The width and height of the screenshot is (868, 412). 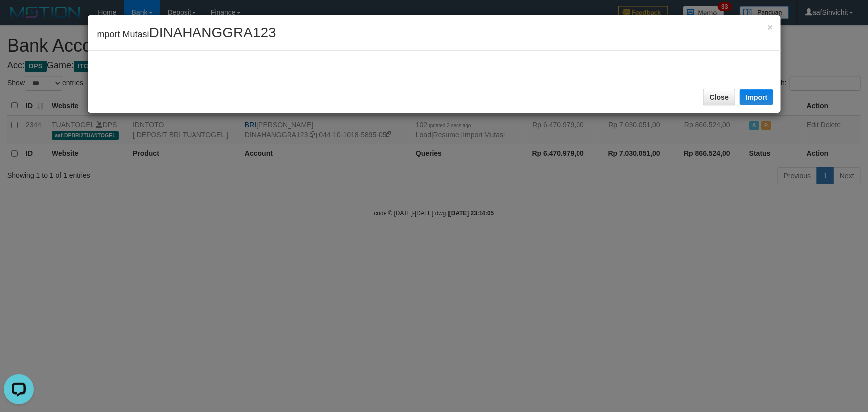 I want to click on span: DINAHANGGRA123, so click(x=212, y=32).